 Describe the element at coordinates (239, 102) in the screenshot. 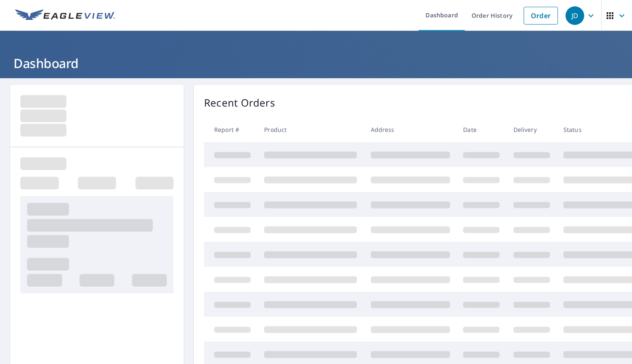

I see `p: Recent Orders` at that location.